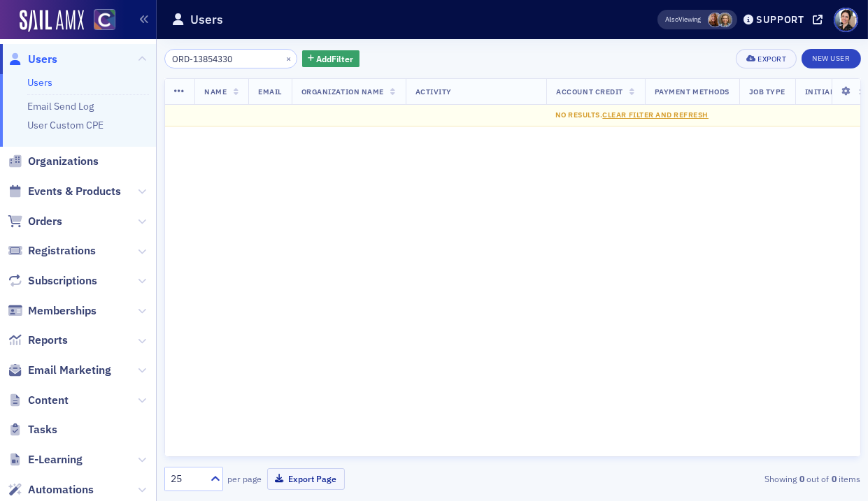 The image size is (868, 501). I want to click on div: Export, so click(771, 58).